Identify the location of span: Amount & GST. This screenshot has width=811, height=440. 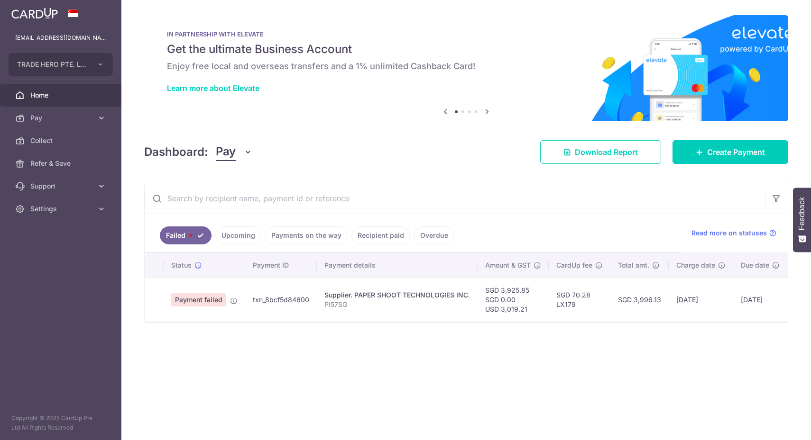
(508, 266).